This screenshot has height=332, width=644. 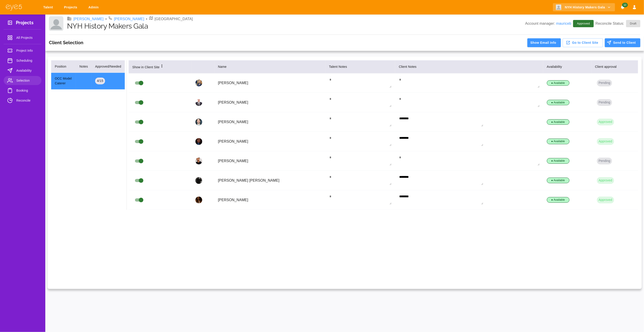 What do you see at coordinates (71, 7) in the screenshot?
I see `a: Projects` at bounding box center [71, 7].